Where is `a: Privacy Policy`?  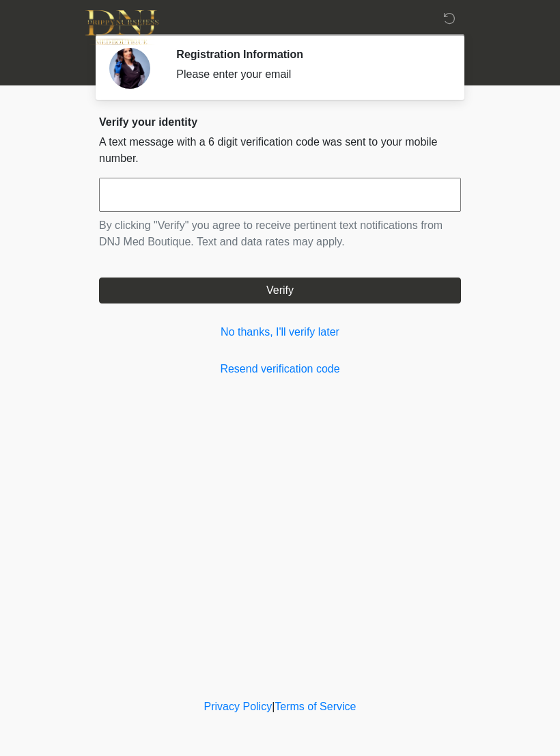
a: Privacy Policy is located at coordinates (238, 706).